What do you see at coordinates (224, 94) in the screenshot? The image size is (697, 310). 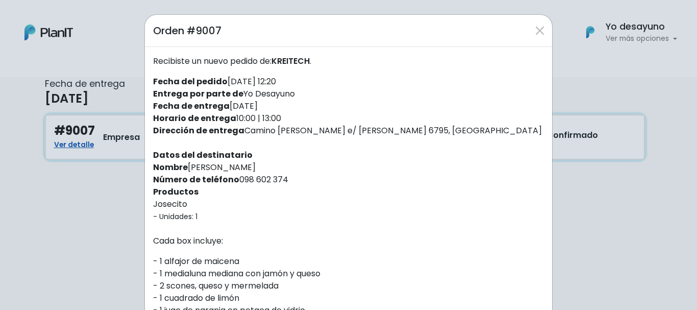 I see `label: Yo Desayuno` at bounding box center [224, 94].